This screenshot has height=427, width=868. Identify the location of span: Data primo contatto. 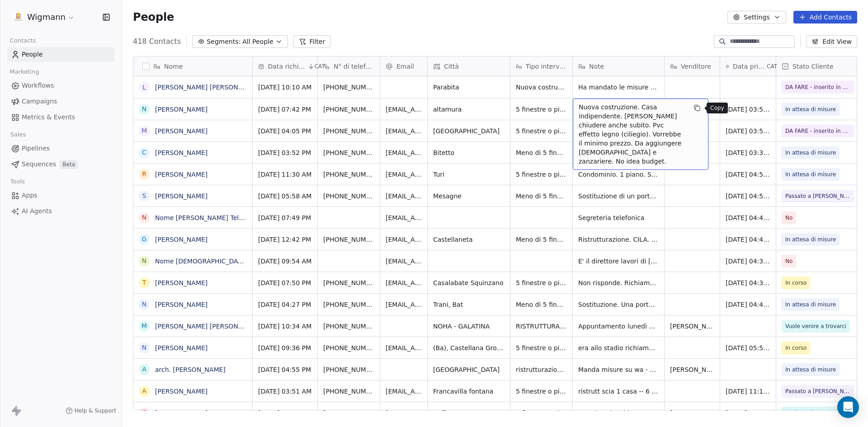
(748, 67).